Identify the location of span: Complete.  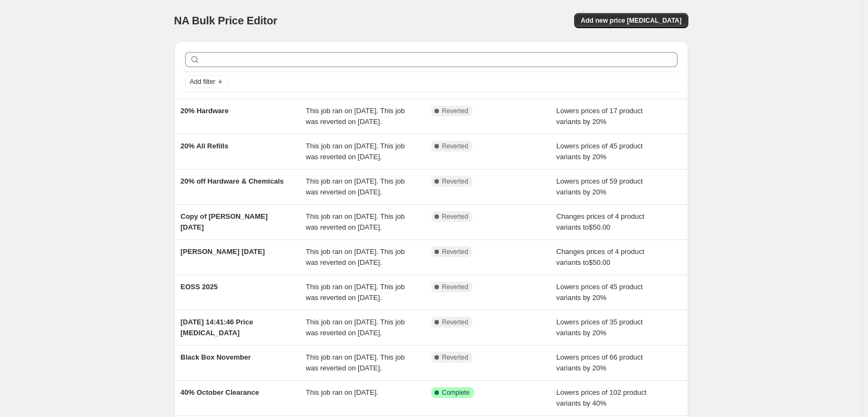
(456, 392).